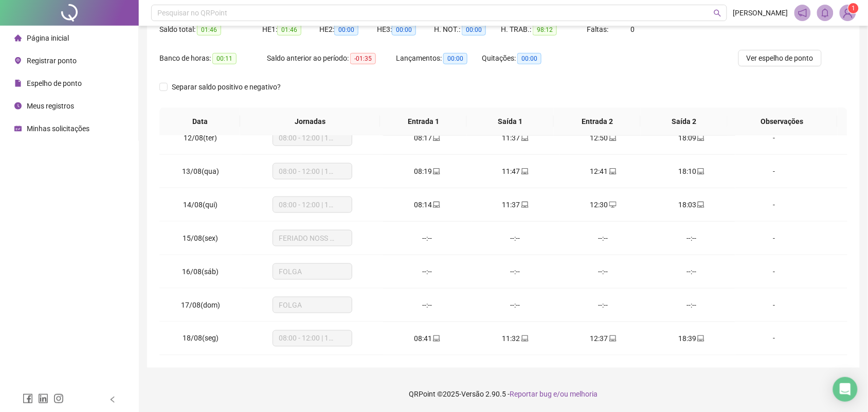 The image size is (868, 412). I want to click on span: 17/08(dom), so click(201, 305).